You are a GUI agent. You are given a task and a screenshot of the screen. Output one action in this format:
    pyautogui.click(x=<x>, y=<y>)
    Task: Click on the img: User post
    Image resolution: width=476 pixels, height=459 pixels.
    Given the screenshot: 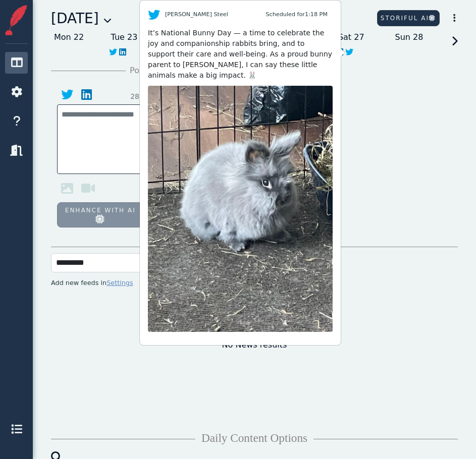 What is the action you would take?
    pyautogui.click(x=240, y=209)
    